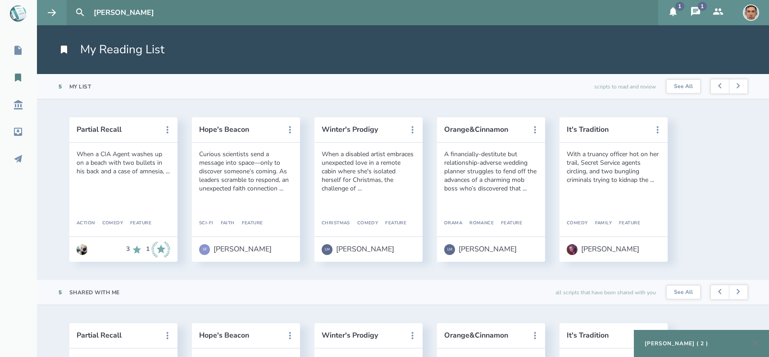  I want to click on div: Sci-Fi, so click(206, 223).